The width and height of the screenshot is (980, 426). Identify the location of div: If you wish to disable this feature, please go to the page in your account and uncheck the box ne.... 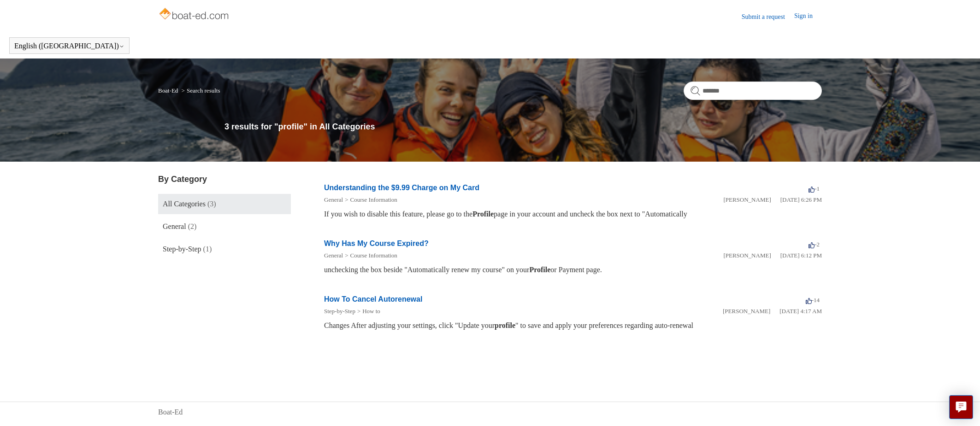
(573, 214).